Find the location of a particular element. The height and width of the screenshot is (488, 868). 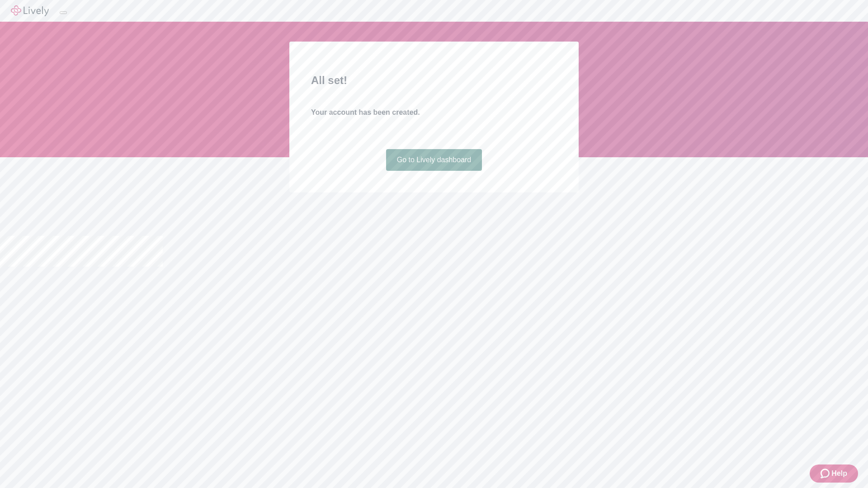

h2: All set! is located at coordinates (434, 80).